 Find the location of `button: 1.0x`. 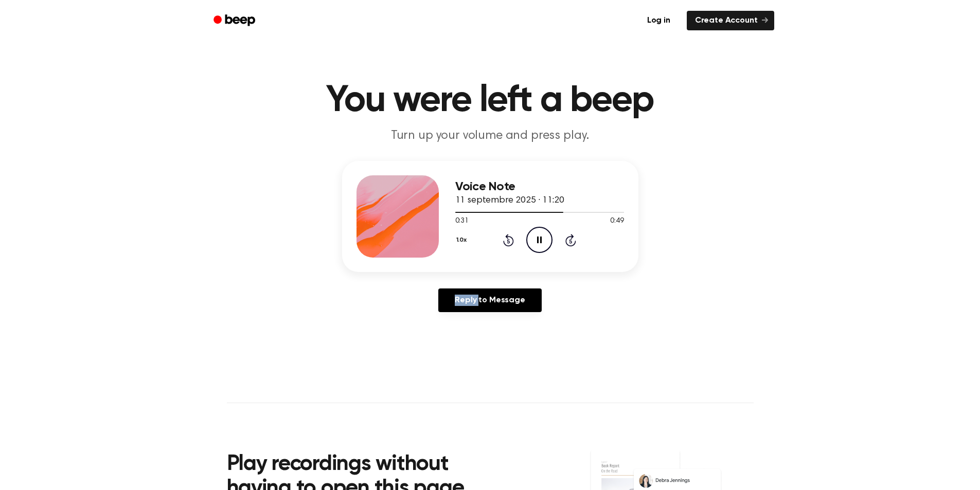

button: 1.0x is located at coordinates (463, 240).